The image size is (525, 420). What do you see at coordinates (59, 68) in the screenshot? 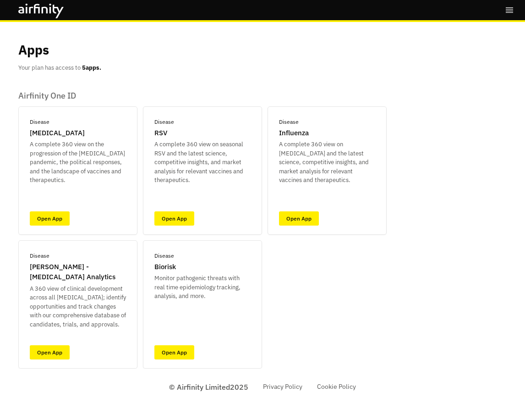
I see `p: Your plan has access to` at bounding box center [59, 68].